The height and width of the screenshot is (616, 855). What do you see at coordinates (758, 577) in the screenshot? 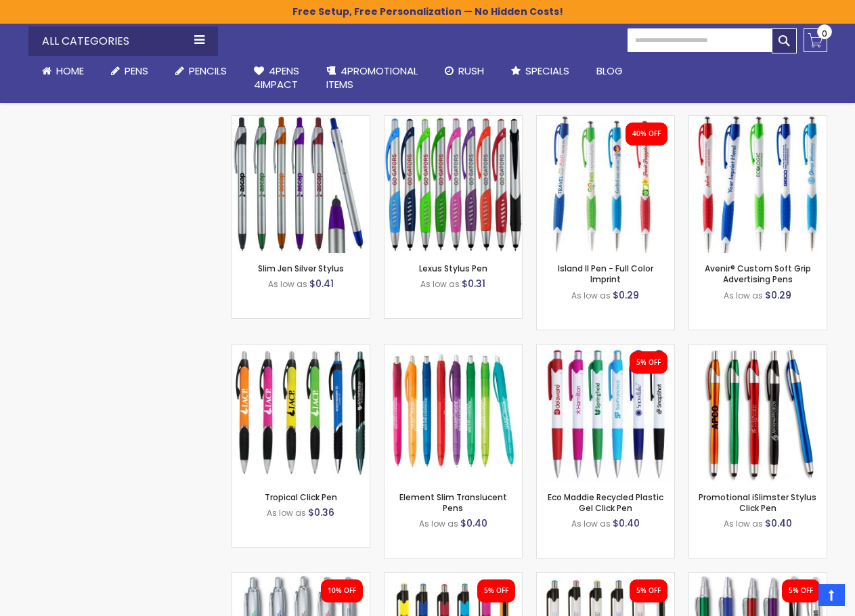
I see `a: Sleeker Silver Pen` at bounding box center [758, 577].